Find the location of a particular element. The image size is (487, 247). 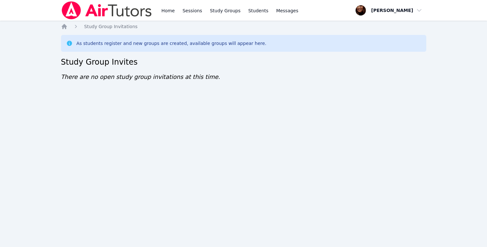

a: Study Group Invitations is located at coordinates (111, 26).